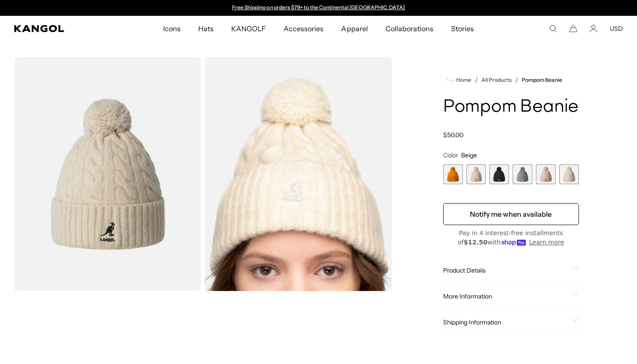  Describe the element at coordinates (248, 29) in the screenshot. I see `span: KANGOLF` at that location.